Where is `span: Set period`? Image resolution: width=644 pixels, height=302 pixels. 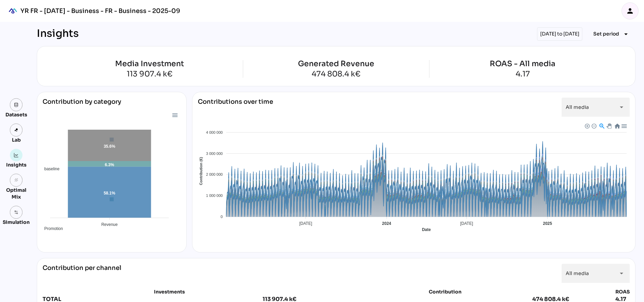 span: Set period is located at coordinates (606, 34).